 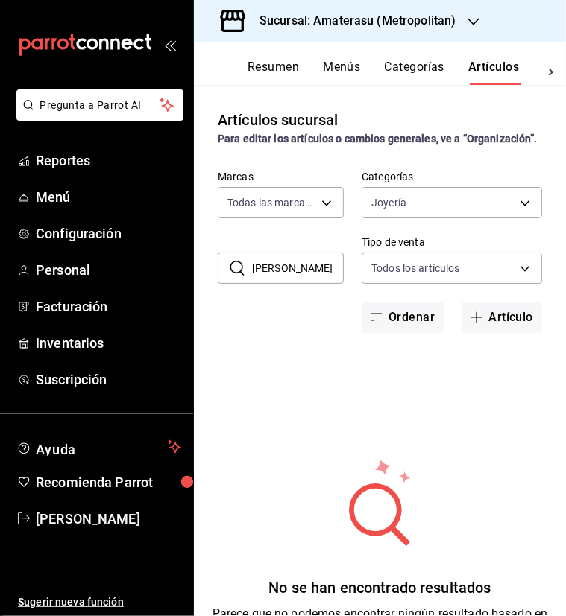 What do you see at coordinates (388, 203) in the screenshot?
I see `span: Joyería` at bounding box center [388, 203].